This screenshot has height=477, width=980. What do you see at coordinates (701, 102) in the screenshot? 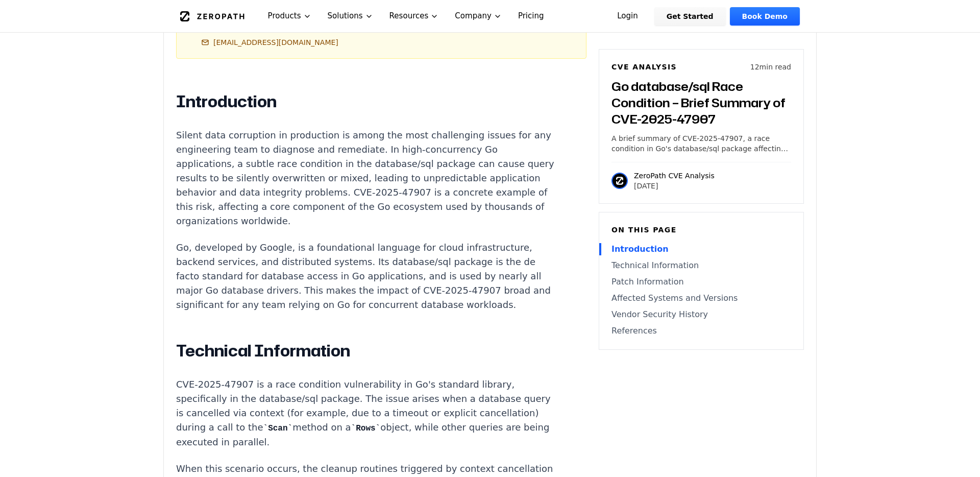
I see `h3: Go database/sql Race Condition – Brief Summary of CVE-2025-47907` at bounding box center [701, 102].